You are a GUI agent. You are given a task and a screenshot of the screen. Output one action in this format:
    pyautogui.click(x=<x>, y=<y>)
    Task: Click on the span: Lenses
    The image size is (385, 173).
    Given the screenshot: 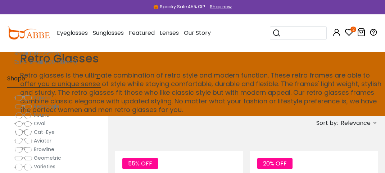 What is the action you would take?
    pyautogui.click(x=169, y=33)
    